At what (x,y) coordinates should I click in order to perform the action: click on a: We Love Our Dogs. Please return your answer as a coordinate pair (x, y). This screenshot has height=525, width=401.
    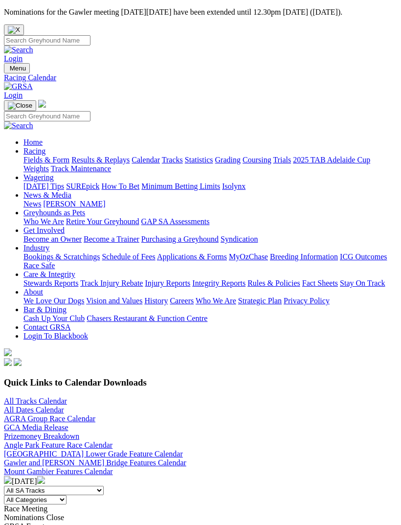
    Looking at the image, I should click on (54, 301).